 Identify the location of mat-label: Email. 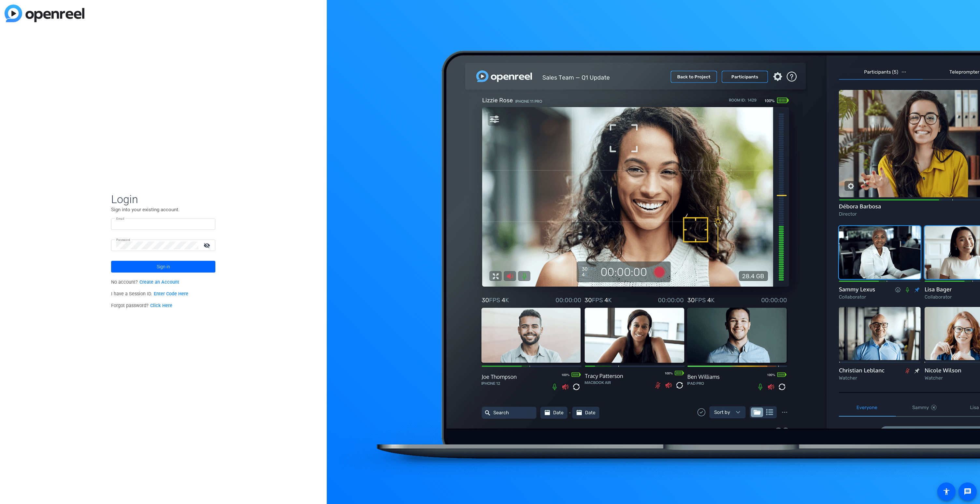
(120, 218).